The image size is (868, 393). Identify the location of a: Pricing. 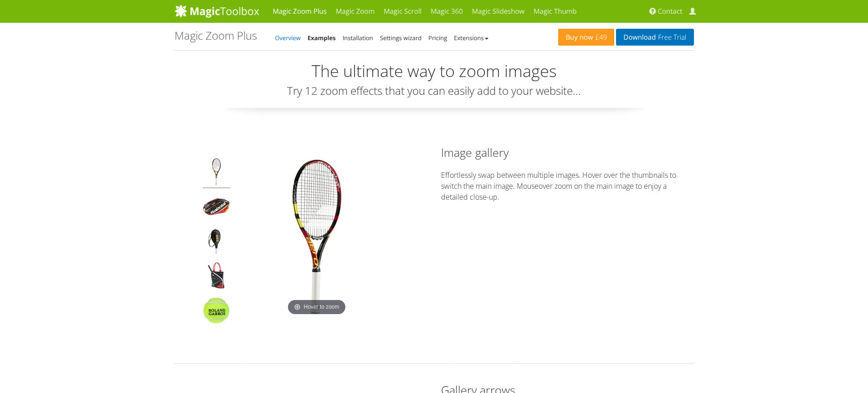
(437, 38).